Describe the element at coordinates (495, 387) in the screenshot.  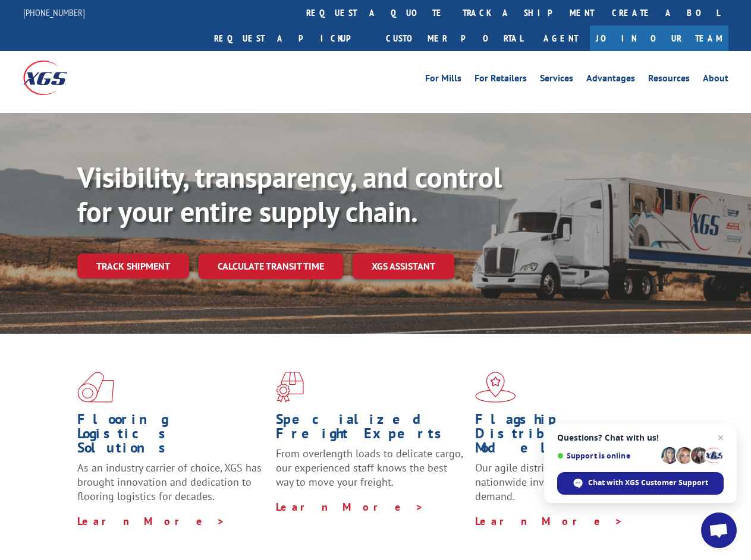
I see `img: xgs-icon-flagship-distribution-model-red` at that location.